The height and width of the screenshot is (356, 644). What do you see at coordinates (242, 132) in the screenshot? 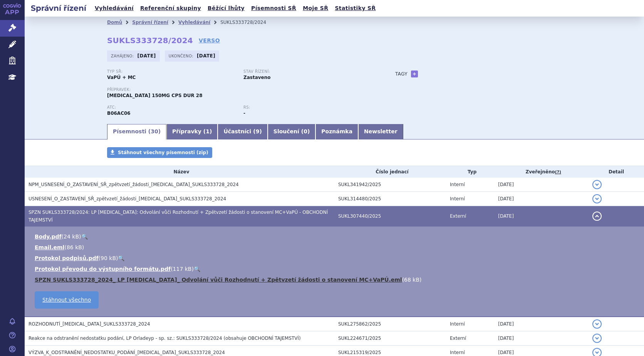
I see `a: Účastníci (9)` at bounding box center [242, 132].